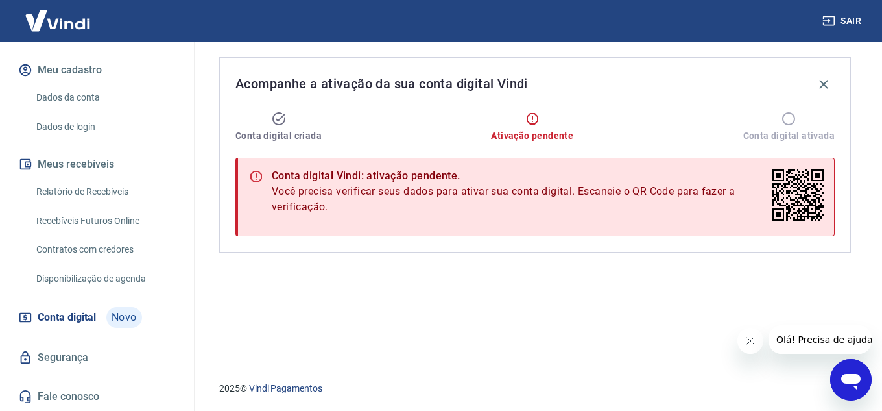 Image resolution: width=882 pixels, height=411 pixels. What do you see at coordinates (97, 164) in the screenshot?
I see `button: Meus recebíveis` at bounding box center [97, 164].